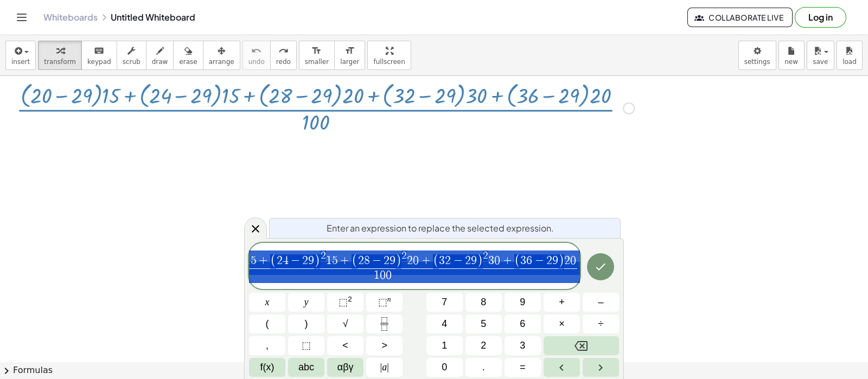 This screenshot has width=868, height=379. I want to click on button: transform, so click(60, 55).